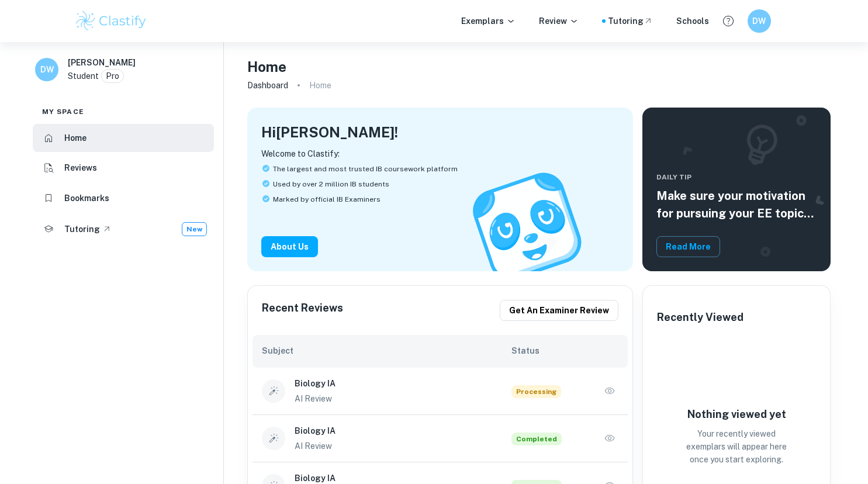 This screenshot has height=484, width=868. What do you see at coordinates (536, 391) in the screenshot?
I see `span: Processing` at bounding box center [536, 391].